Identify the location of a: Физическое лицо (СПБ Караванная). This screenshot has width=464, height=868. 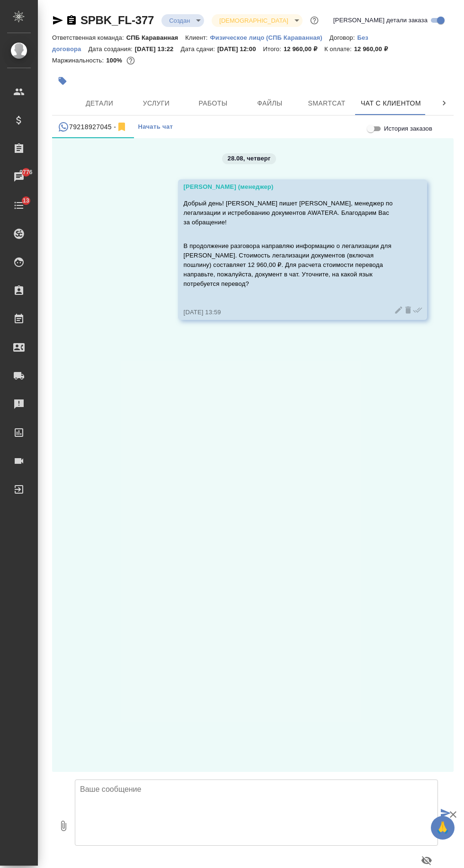
(270, 37).